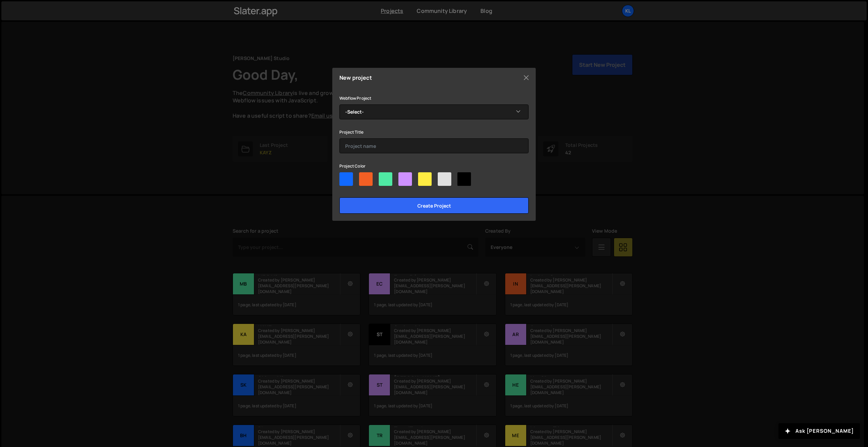 Image resolution: width=868 pixels, height=447 pixels. I want to click on input: Create project, so click(434, 206).